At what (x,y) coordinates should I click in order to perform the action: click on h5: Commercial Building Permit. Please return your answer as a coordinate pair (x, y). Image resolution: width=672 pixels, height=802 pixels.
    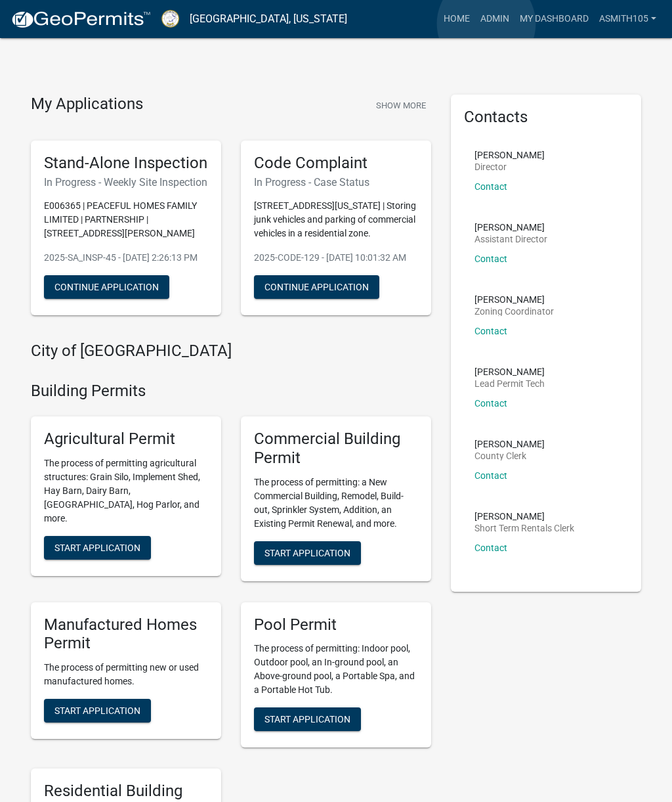
    Looking at the image, I should click on (336, 448).